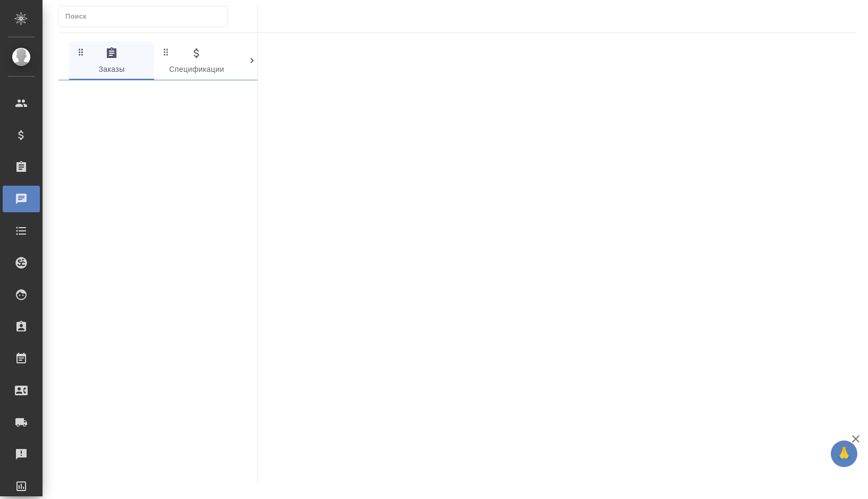 Image resolution: width=868 pixels, height=499 pixels. Describe the element at coordinates (282, 61) in the screenshot. I see `span: Клиенты` at that location.